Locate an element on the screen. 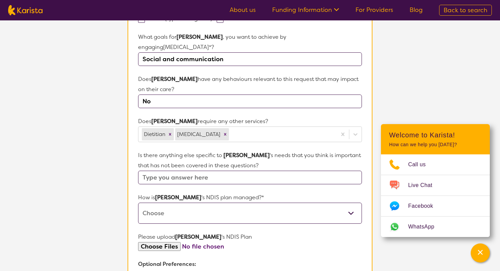 The image size is (500, 271). span: Live Chat is located at coordinates (424, 186).